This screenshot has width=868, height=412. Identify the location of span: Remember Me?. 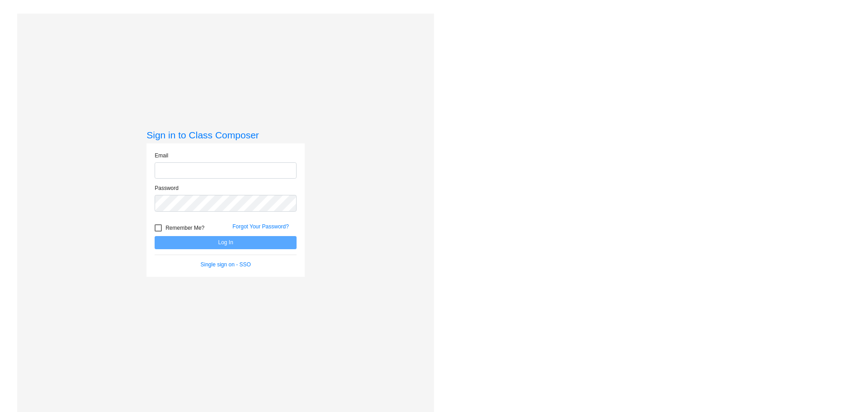
(185, 228).